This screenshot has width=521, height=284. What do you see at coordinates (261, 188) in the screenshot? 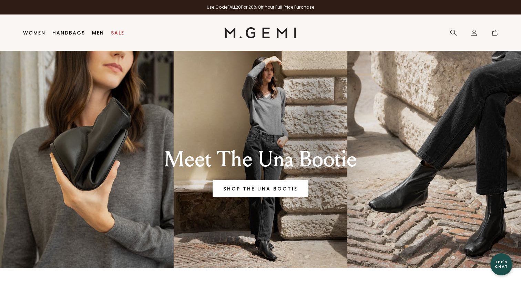
I see `a: Banner primary button` at bounding box center [261, 188].